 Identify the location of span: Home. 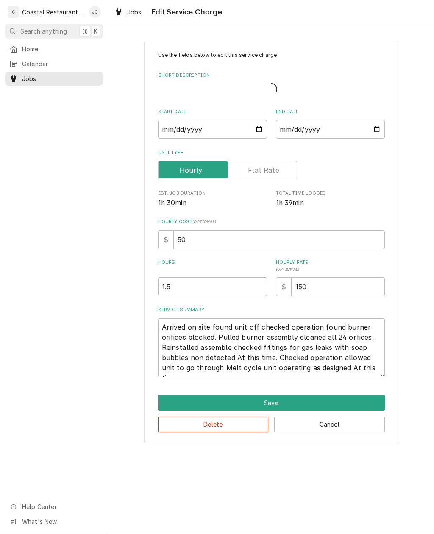
(60, 49).